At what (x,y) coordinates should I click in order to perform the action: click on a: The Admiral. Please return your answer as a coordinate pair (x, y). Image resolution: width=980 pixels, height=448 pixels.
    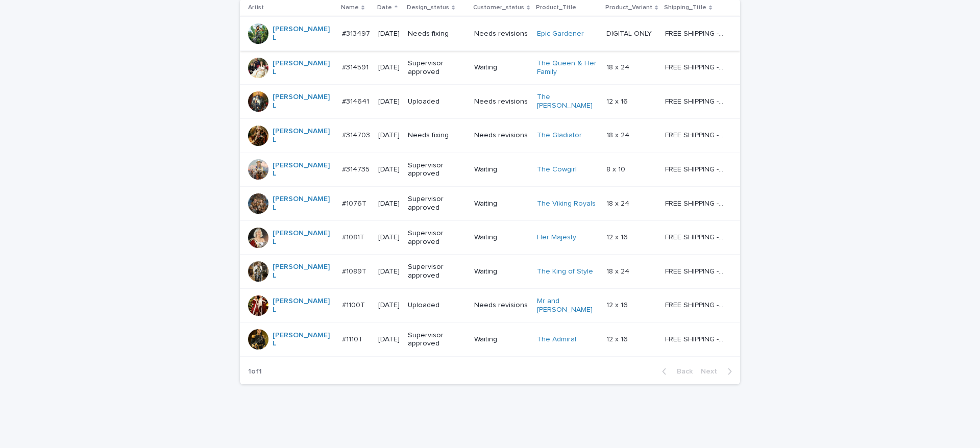
    Looking at the image, I should click on (556, 339).